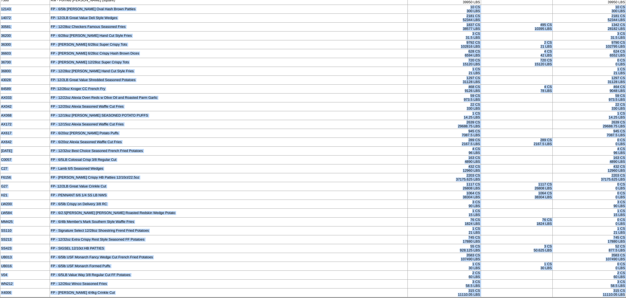 The height and width of the screenshot is (299, 626). I want to click on td: 289 CS 2167.5 LBS, so click(516, 142).